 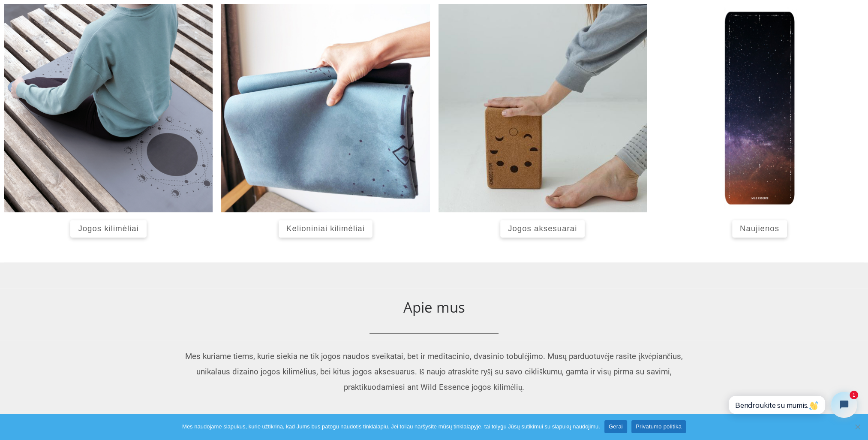 I want to click on button: Open chat widget, so click(x=126, y=20).